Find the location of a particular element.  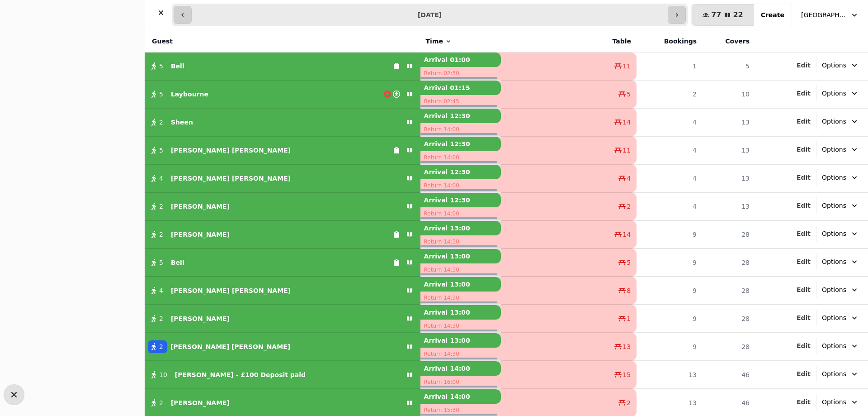

p: Arrival 01:00 is located at coordinates (461, 60).